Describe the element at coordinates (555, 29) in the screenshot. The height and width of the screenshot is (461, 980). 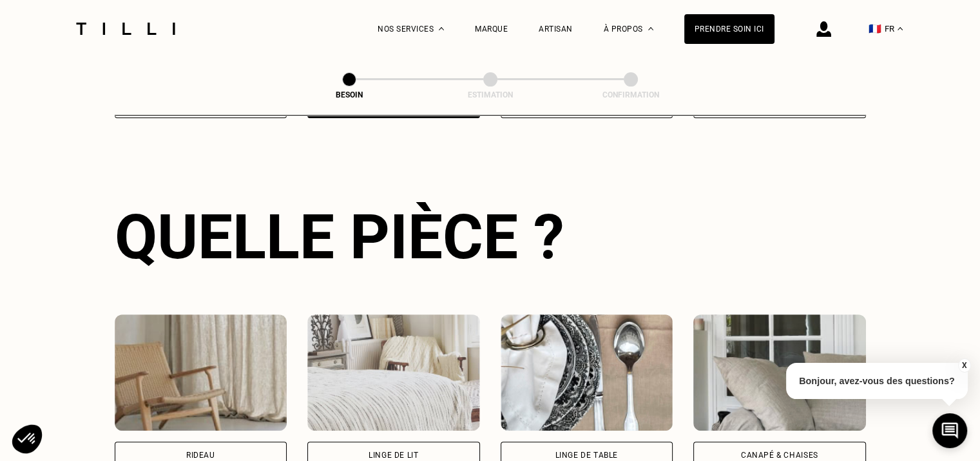
I see `div: Artisan` at that location.